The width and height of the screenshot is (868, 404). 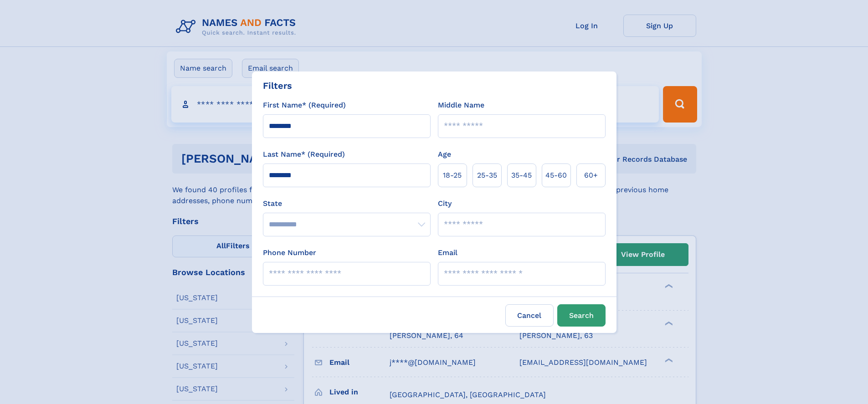 I want to click on span: 25‑35, so click(x=487, y=175).